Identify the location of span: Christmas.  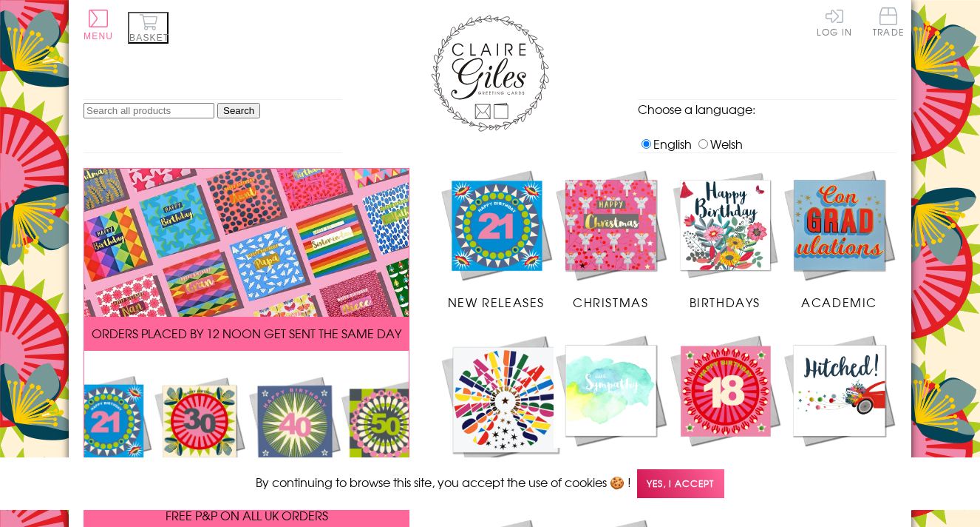
(610, 302).